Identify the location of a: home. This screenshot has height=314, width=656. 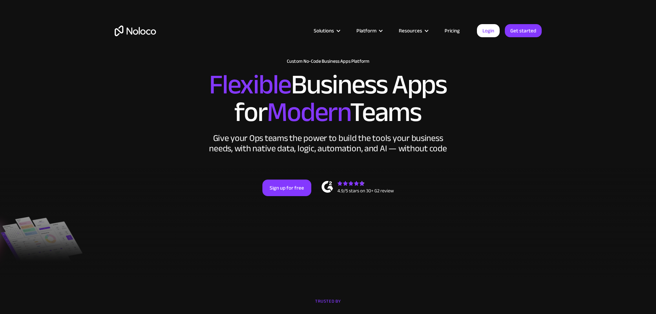
(135, 31).